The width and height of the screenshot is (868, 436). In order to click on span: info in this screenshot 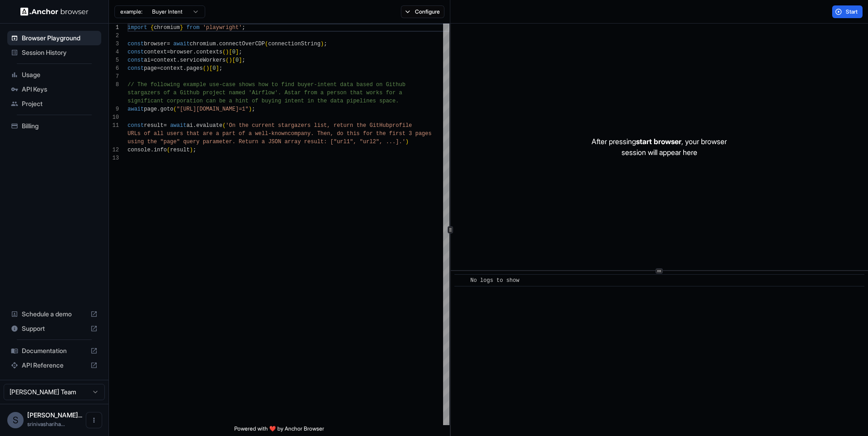, I will do `click(160, 150)`.